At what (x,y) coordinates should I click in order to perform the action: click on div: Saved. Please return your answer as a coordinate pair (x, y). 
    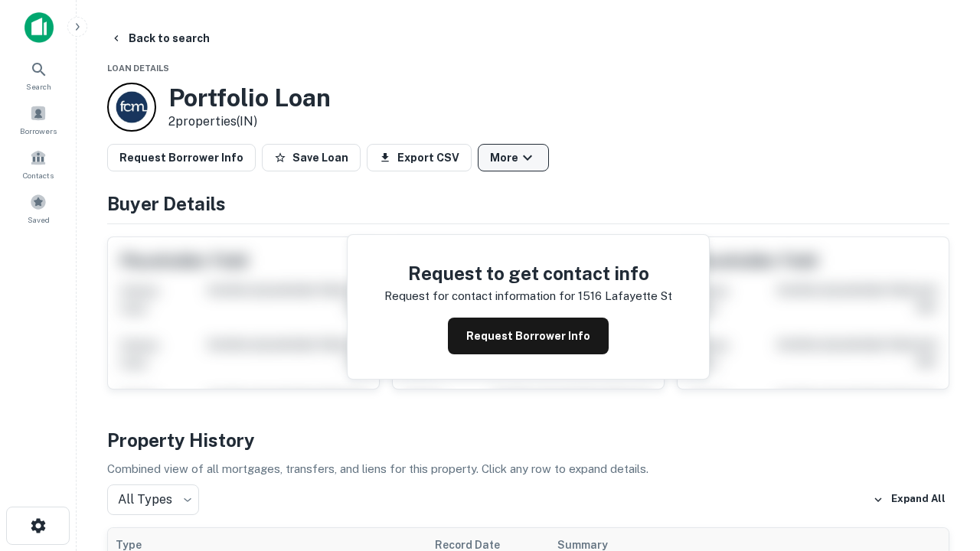
    Looking at the image, I should click on (38, 209).